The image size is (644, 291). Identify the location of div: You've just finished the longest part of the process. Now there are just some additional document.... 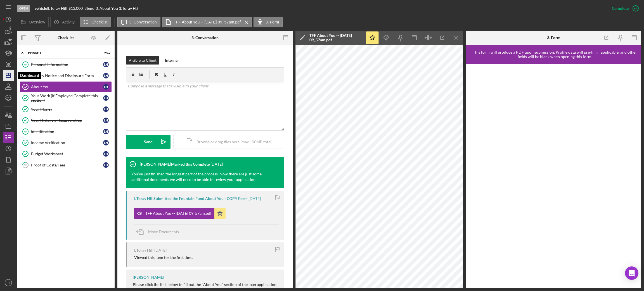
(202, 177).